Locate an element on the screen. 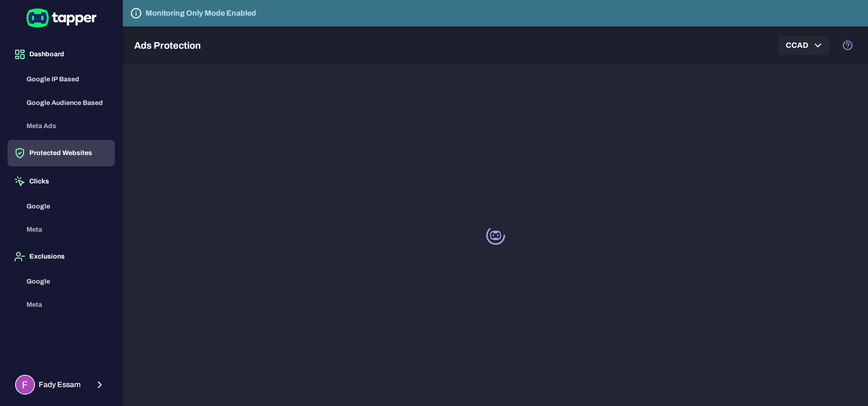 The height and width of the screenshot is (406, 868). a: Protected Websites is located at coordinates (61, 153).